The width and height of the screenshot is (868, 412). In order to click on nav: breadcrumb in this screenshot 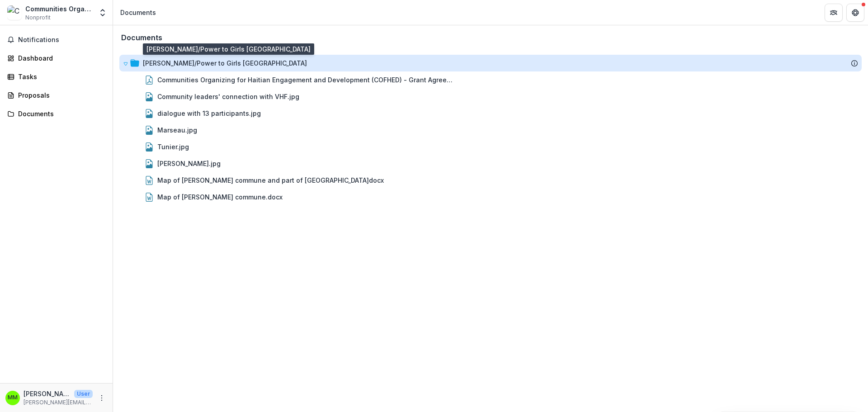, I will do `click(138, 12)`.